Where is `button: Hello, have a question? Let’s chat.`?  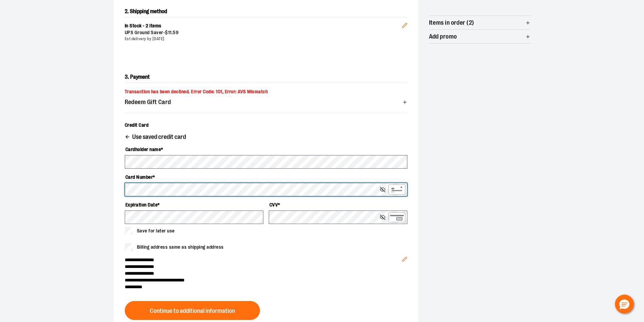 button: Hello, have a question? Let’s chat. is located at coordinates (624, 304).